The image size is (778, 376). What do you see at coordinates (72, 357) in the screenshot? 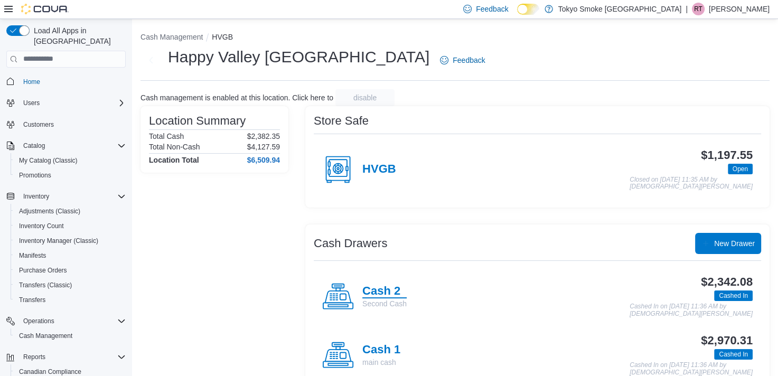
I see `span: Reports` at bounding box center [72, 357].